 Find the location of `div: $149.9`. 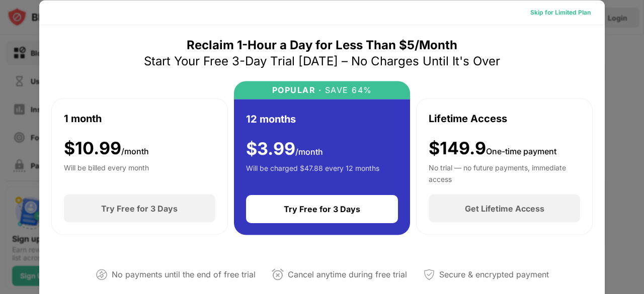

div: $149.9 is located at coordinates (492, 147).